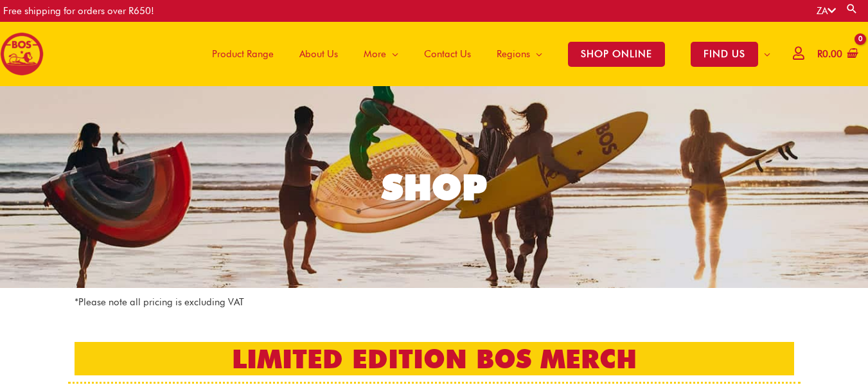 Image resolution: width=868 pixels, height=385 pixels. What do you see at coordinates (243, 54) in the screenshot?
I see `a: Product Range` at bounding box center [243, 54].